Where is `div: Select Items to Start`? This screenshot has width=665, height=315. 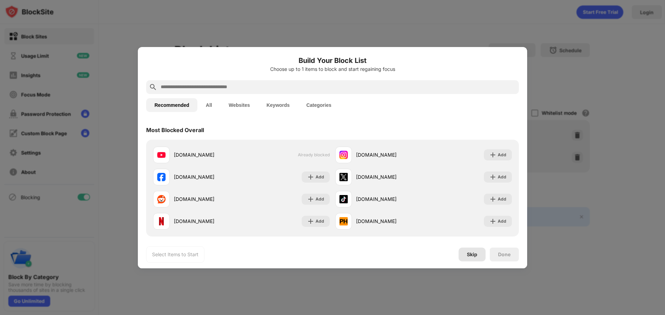
div: Select Items to Start is located at coordinates (175, 255).